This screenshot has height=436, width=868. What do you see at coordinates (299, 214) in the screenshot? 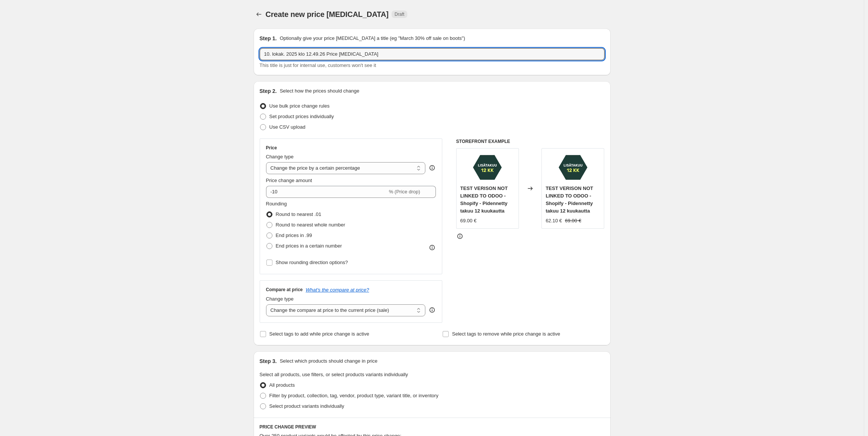
I see `span: Round to nearest .01` at bounding box center [299, 214].